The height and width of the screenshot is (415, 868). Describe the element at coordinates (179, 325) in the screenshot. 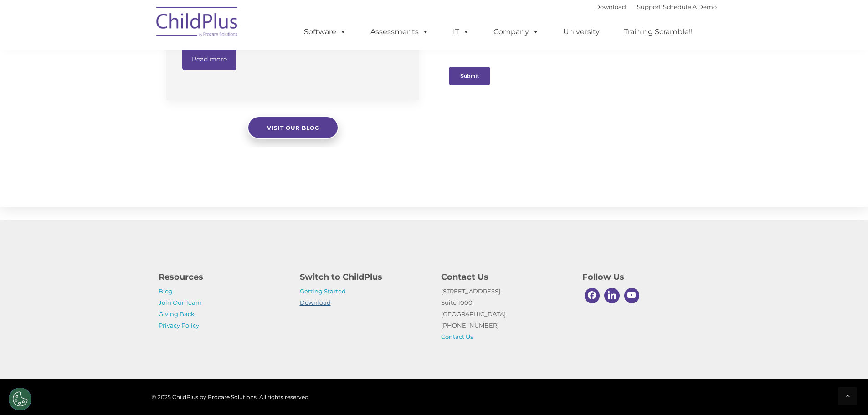

I see `a: Privacy Policy` at that location.